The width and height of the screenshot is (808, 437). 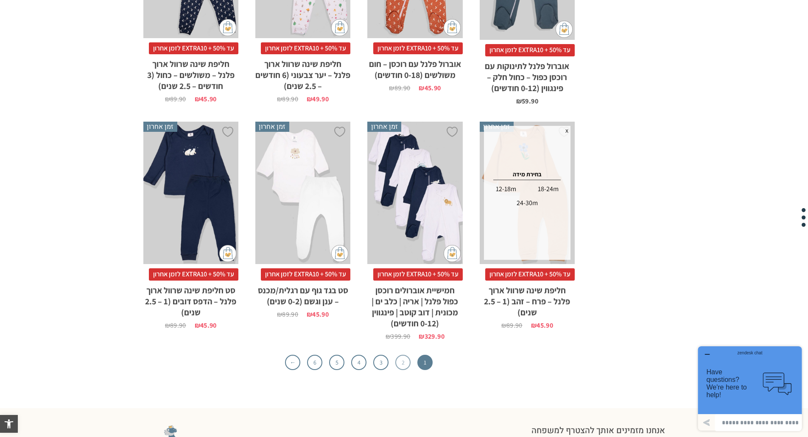 I want to click on a: זמן אחרון סט בגד גוף עם רגלית/מכנס - ענן וגשם (0-2 שנים) עד 50% + EXTRA10 לזמן אחרוןסט בגד גוף עם..., so click(x=303, y=220).